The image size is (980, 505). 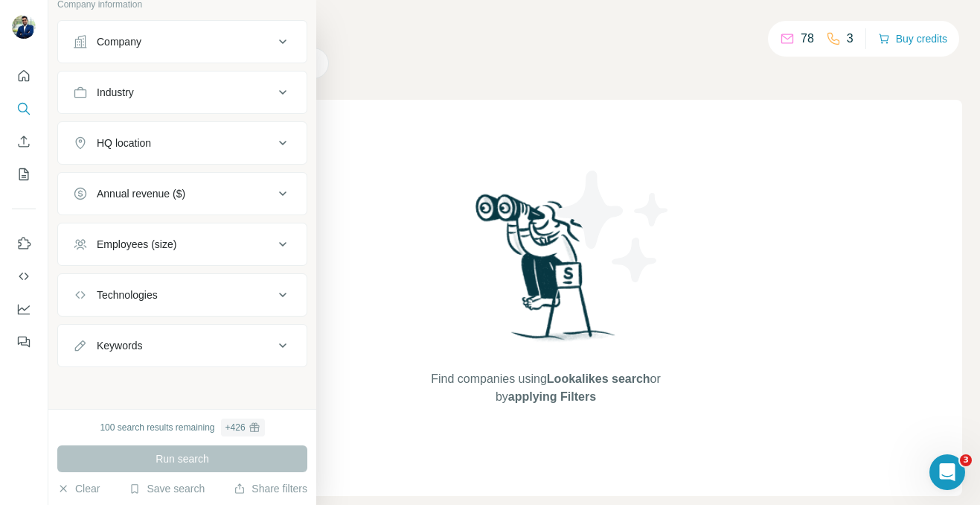 I want to click on img: Surfe Illustration - Woman searching with binoculars, so click(x=546, y=273).